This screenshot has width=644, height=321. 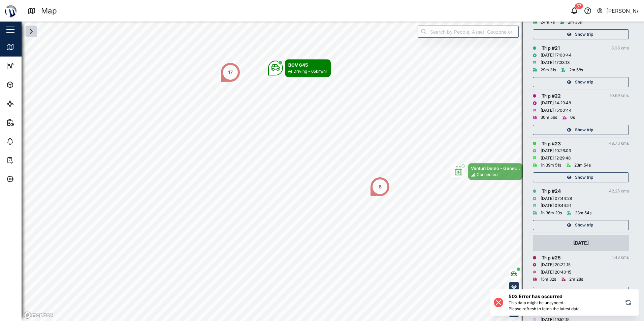 I want to click on div: Tasks, so click(x=26, y=160).